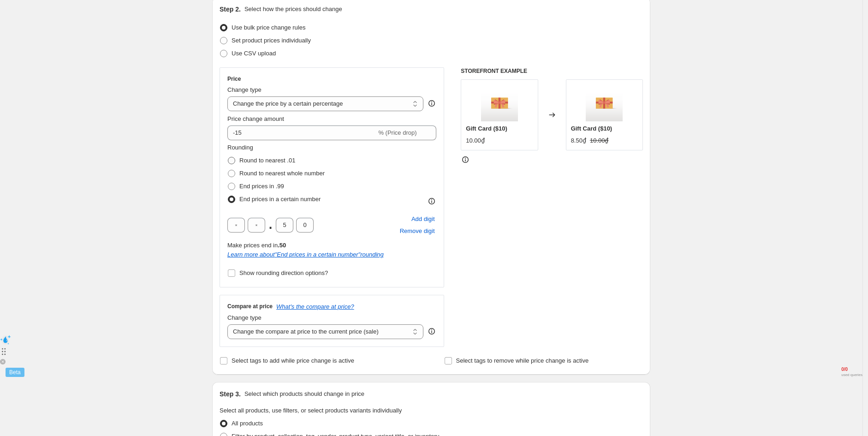  Describe the element at coordinates (267, 160) in the screenshot. I see `span: Round to nearest .01` at that location.